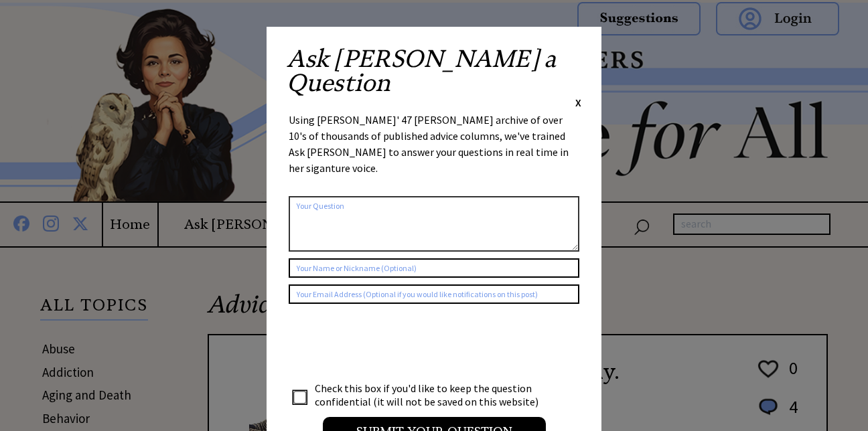  What do you see at coordinates (578, 102) in the screenshot?
I see `span: X` at bounding box center [578, 102].